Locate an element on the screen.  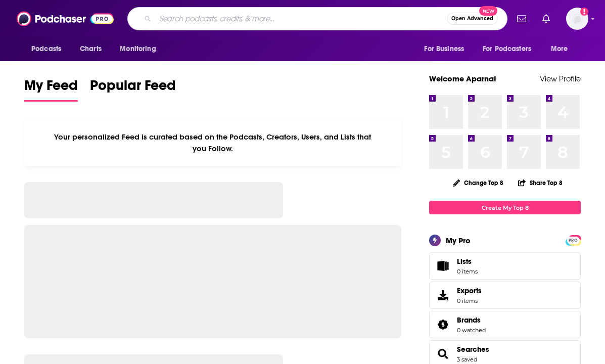
span: Popular Feed is located at coordinates (133, 88).